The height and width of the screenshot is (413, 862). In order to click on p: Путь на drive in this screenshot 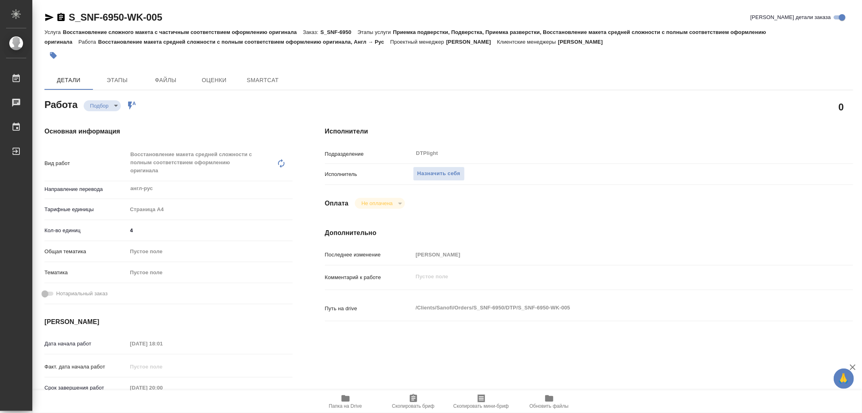, I will do `click(369, 308)`.